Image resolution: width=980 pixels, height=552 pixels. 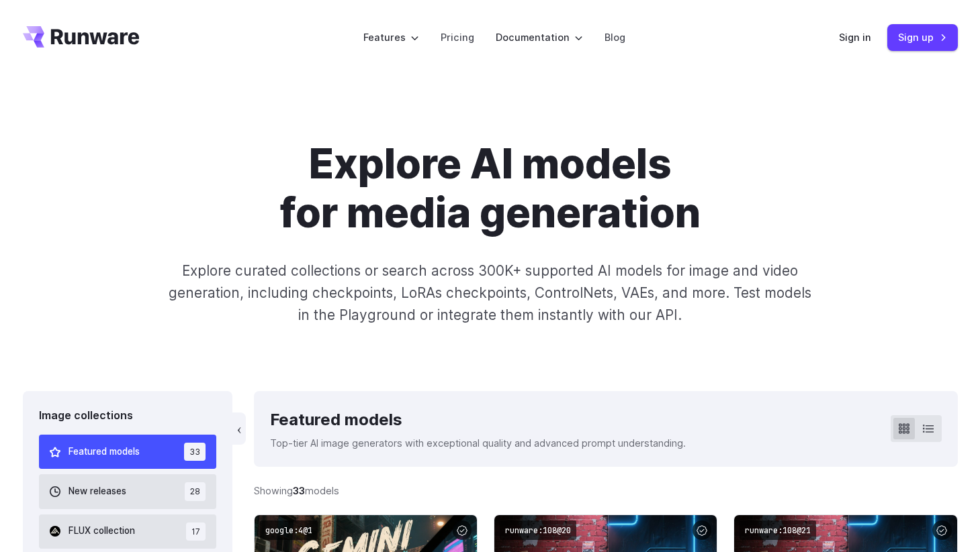 What do you see at coordinates (196, 531) in the screenshot?
I see `span: 17` at bounding box center [196, 531].